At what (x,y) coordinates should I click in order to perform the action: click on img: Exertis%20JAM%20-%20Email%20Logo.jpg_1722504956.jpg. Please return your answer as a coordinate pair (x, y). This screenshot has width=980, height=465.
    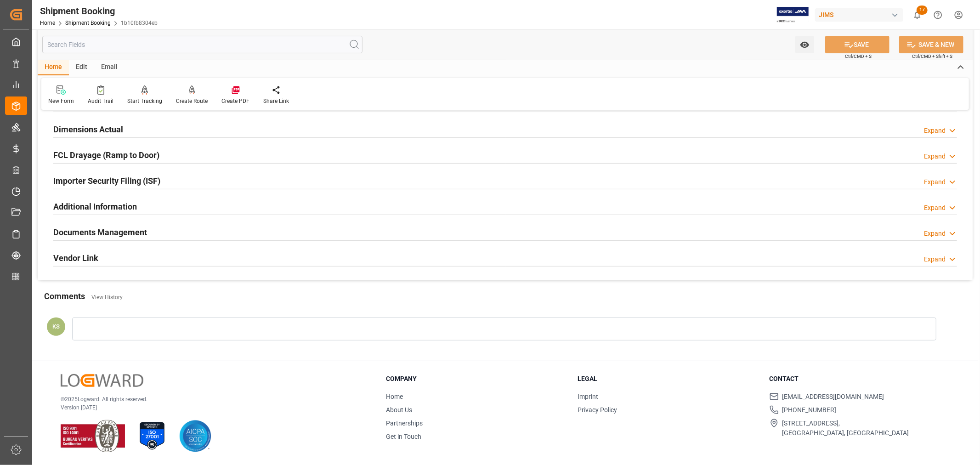
    Looking at the image, I should click on (793, 14).